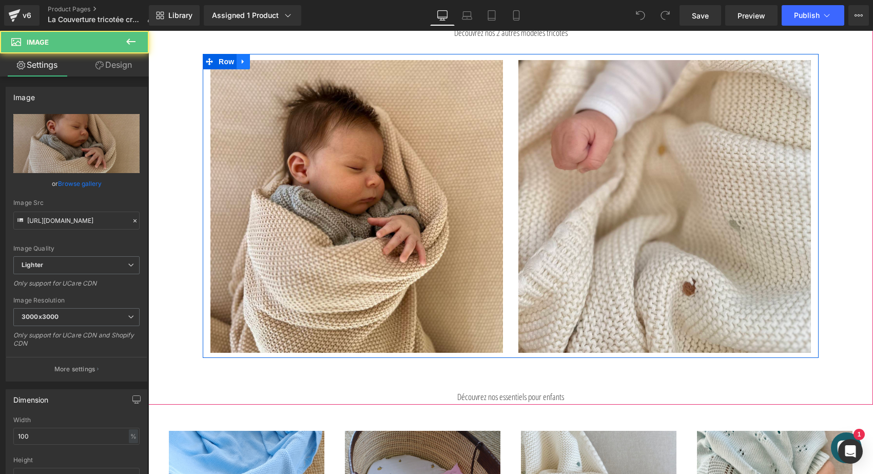  What do you see at coordinates (95, 20) in the screenshot?
I see `span: La Couverture tricotée crème` at bounding box center [95, 20].